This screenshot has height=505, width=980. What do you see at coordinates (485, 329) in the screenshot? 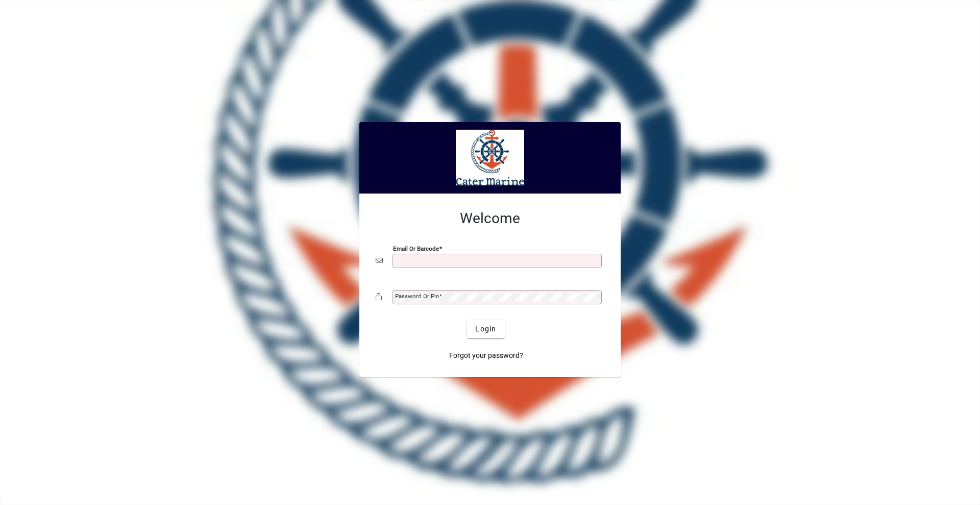
I see `span: Login` at bounding box center [485, 329].